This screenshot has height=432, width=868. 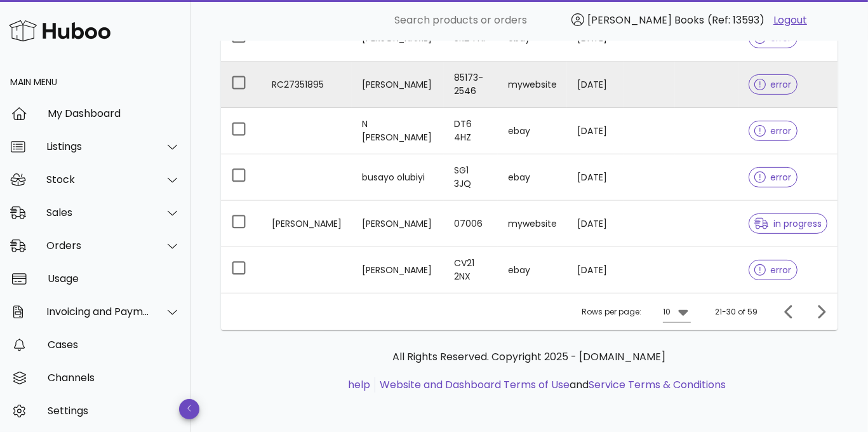 I want to click on td: 07006, so click(x=471, y=224).